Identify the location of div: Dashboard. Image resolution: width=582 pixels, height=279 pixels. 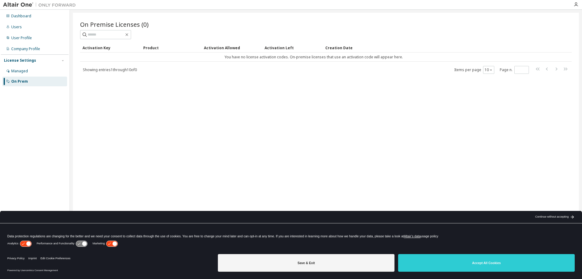
(21, 16).